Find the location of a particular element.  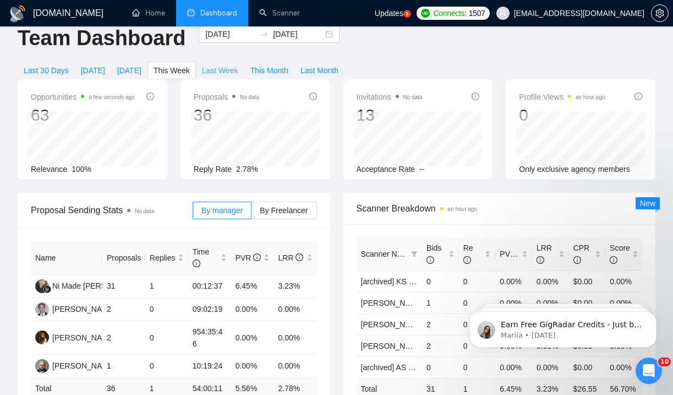

span: Profile Views is located at coordinates (562, 97).